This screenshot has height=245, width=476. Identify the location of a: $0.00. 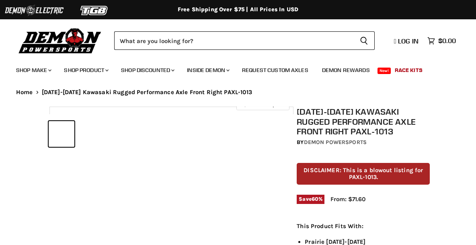
(441, 41).